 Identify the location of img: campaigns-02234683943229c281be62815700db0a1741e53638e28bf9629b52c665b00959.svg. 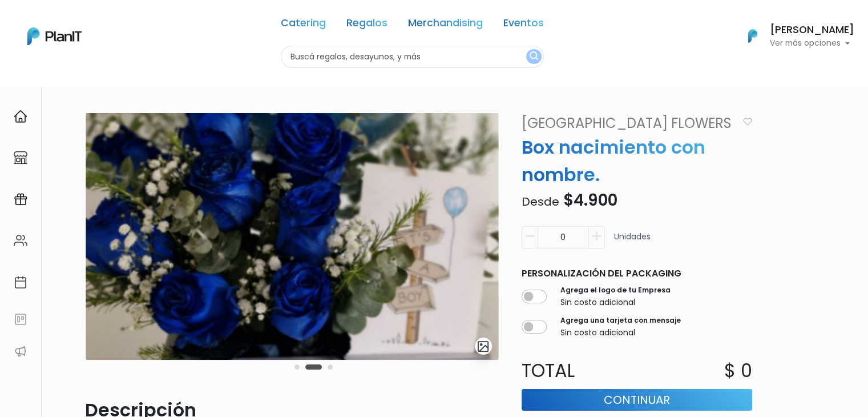
(21, 199).